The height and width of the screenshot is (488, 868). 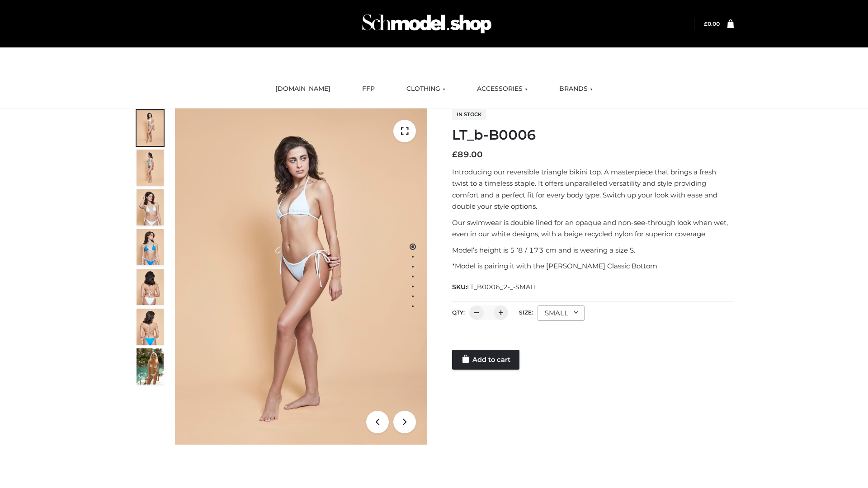 I want to click on a: £0.00, so click(x=711, y=24).